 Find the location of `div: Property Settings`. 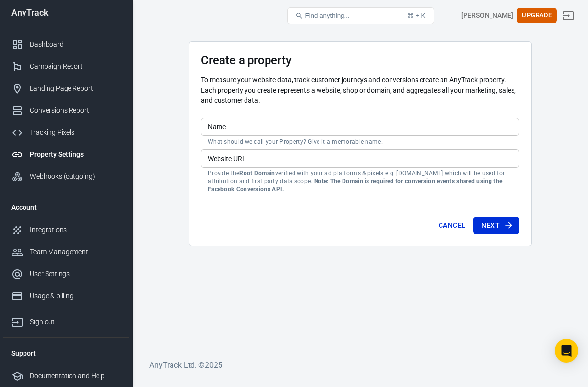

div: Property Settings is located at coordinates (76, 154).